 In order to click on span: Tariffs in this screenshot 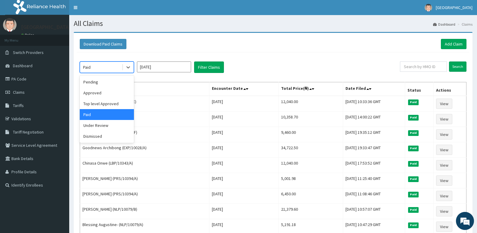, I will do `click(18, 105)`.